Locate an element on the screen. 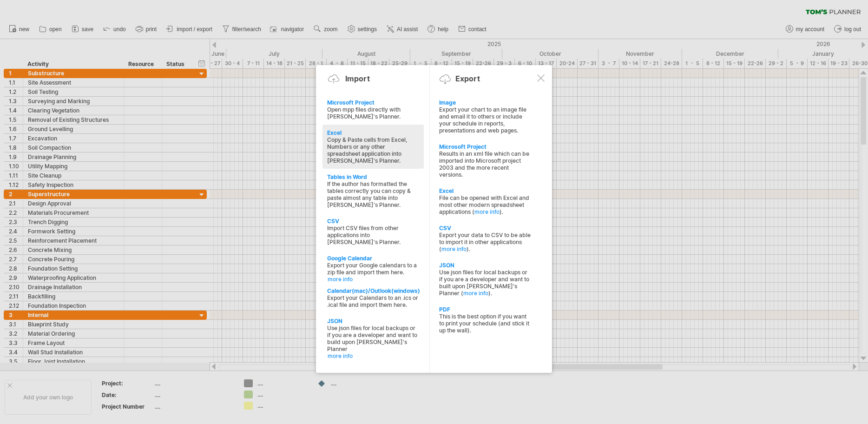  div: Results in an xml file which can be imported into Microsoft project 2003 and the more recent vers... is located at coordinates (485, 164).